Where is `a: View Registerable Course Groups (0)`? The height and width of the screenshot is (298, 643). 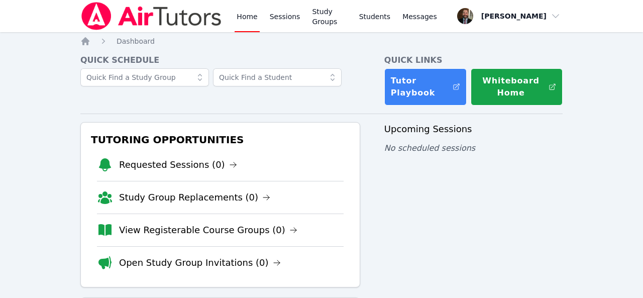 a: View Registerable Course Groups (0) is located at coordinates (208, 230).